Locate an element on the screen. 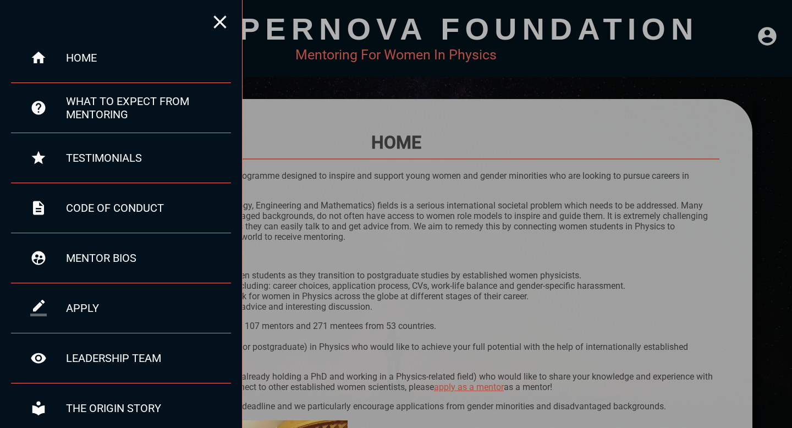  div: leadership team is located at coordinates (149, 358).